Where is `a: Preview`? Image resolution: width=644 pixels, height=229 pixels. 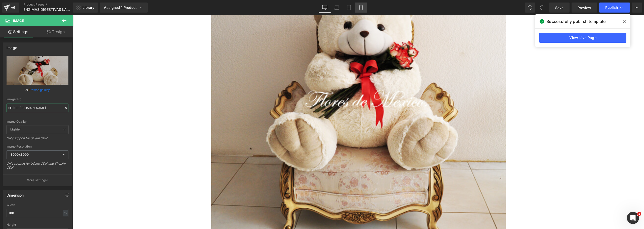
a: Preview is located at coordinates (584, 7).